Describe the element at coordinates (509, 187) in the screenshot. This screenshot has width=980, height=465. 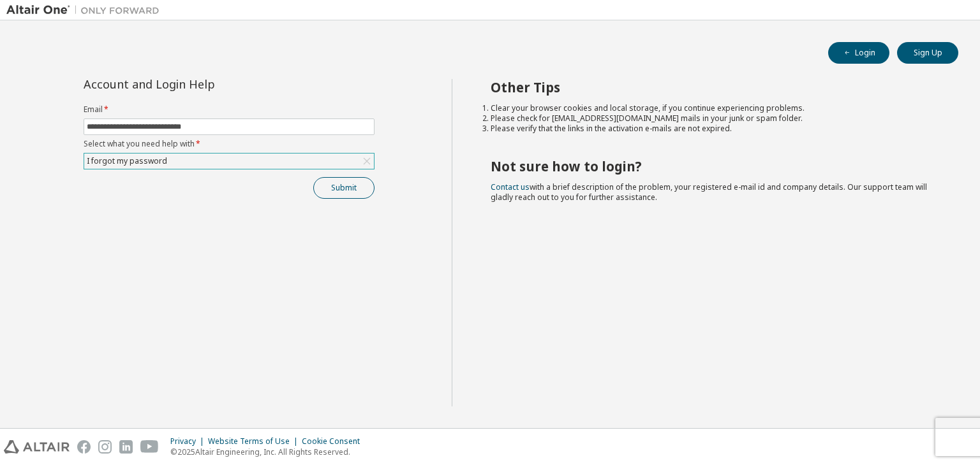
I see `a: Contact us` at that location.